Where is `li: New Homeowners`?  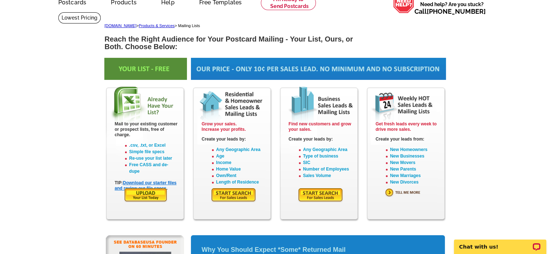 li: New Homeowners is located at coordinates (414, 150).